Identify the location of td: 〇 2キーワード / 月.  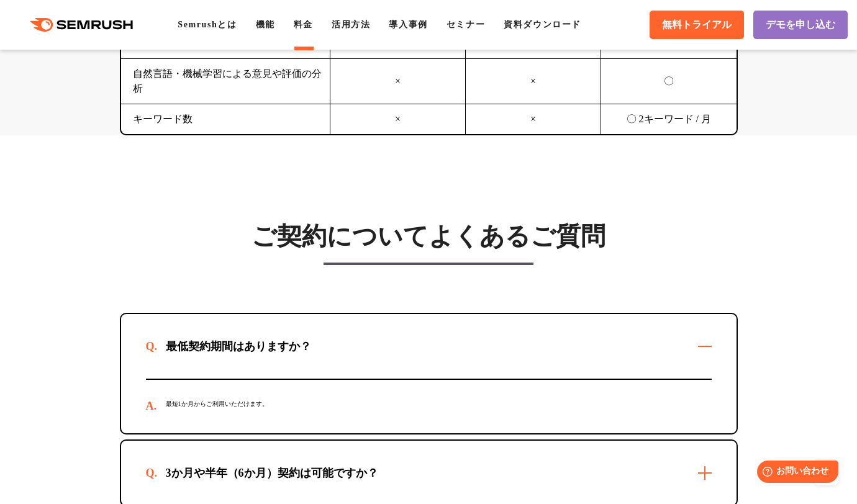
(669, 119).